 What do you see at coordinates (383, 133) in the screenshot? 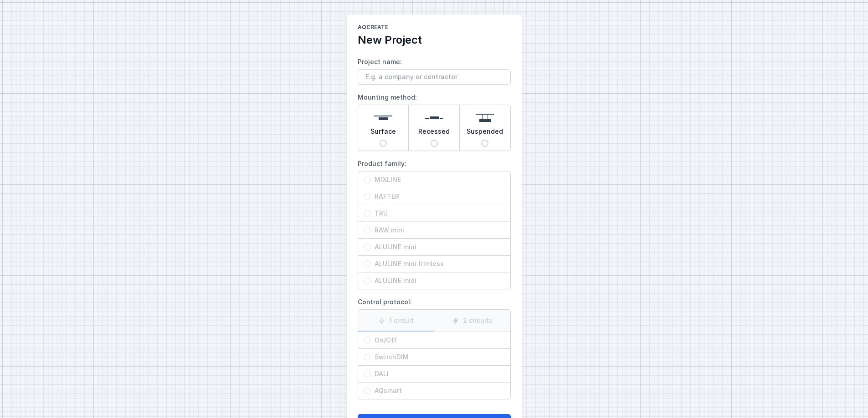
I see `span: Surface` at bounding box center [383, 133].